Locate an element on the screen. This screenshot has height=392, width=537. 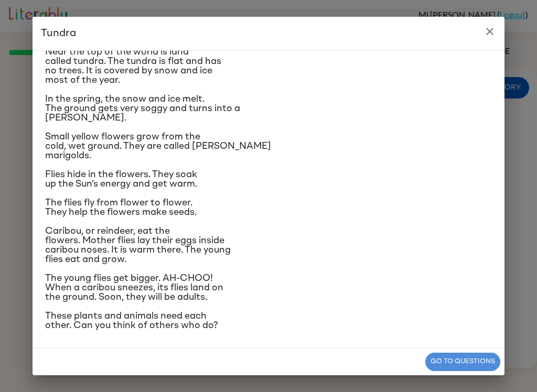
span: Caribou, or reindeer, eat the flowers. Mother flies lay their eggs inside caribou noses. It is wa... is located at coordinates (138, 245).